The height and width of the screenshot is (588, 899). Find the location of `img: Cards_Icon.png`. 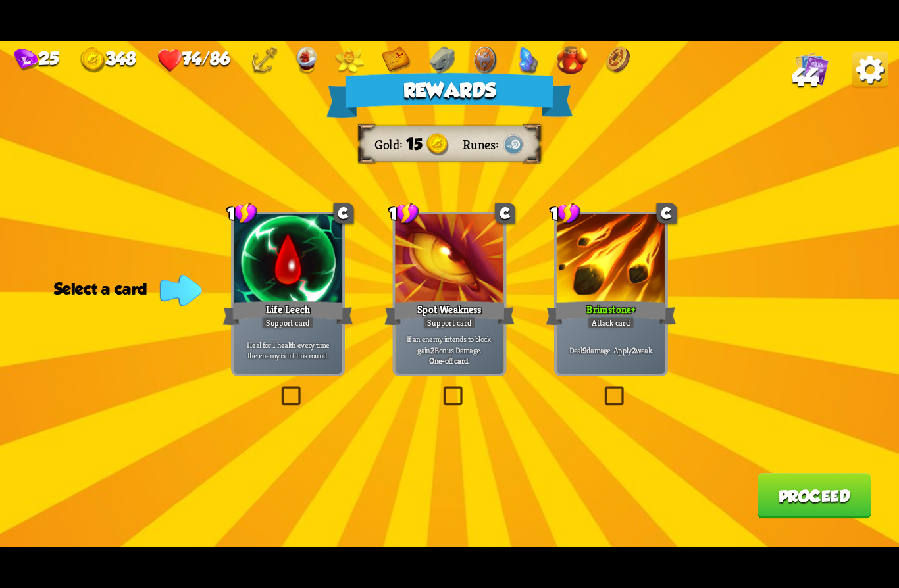

img: Cards_Icon.png is located at coordinates (812, 69).